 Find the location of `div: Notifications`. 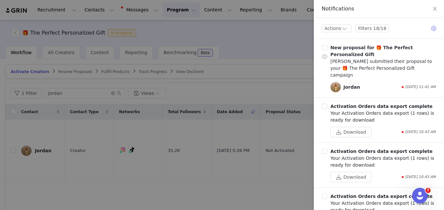

div: Notifications is located at coordinates (379, 9).